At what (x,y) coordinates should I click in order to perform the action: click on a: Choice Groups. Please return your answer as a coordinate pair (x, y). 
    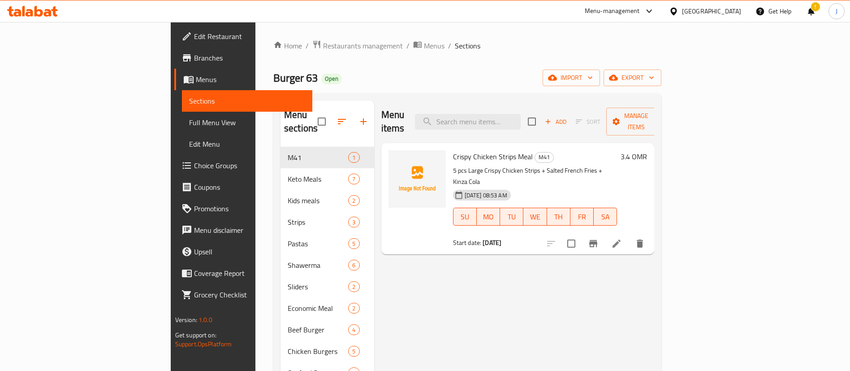
    Looking at the image, I should click on (243, 165).